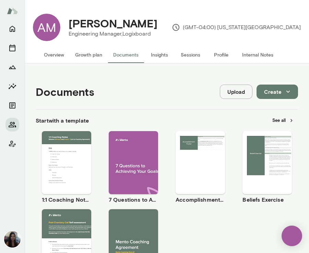 The height and width of the screenshot is (253, 309). Describe the element at coordinates (62, 121) in the screenshot. I see `h6: Start with a template` at that location.